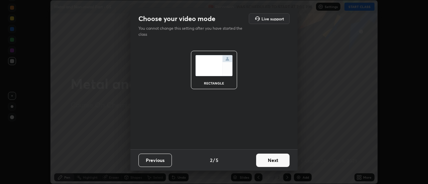  Describe the element at coordinates (273, 160) in the screenshot. I see `button: Next` at that location.